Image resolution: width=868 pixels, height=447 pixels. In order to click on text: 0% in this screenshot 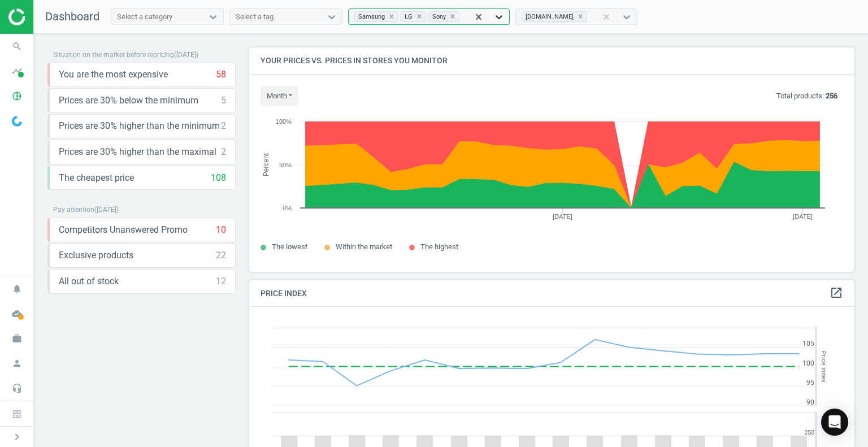, I will do `click(287, 208)`.